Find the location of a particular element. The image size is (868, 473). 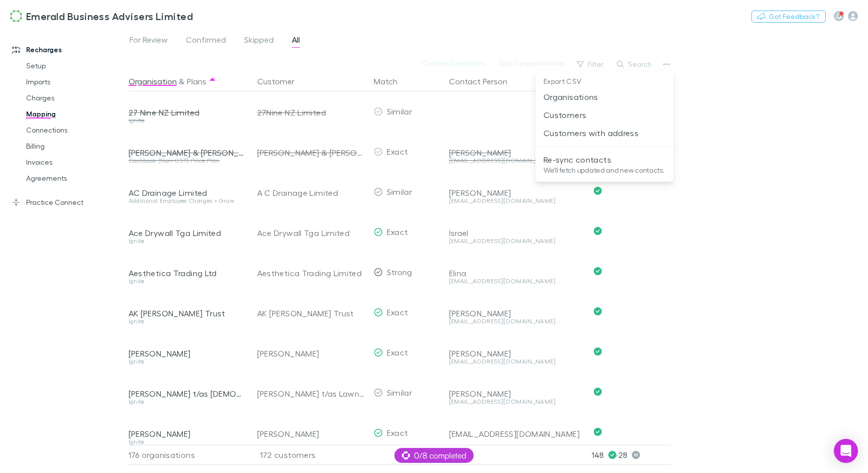

li: Organisations is located at coordinates (605, 97).